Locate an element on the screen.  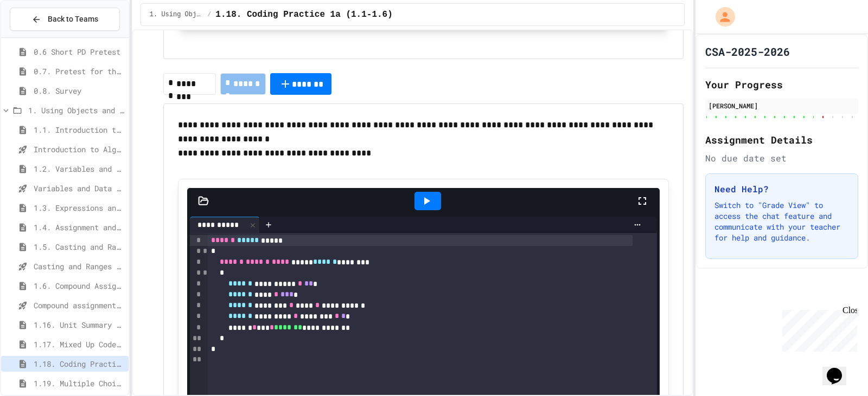
span: Variables and Data Types - Quiz is located at coordinates (79, 188).